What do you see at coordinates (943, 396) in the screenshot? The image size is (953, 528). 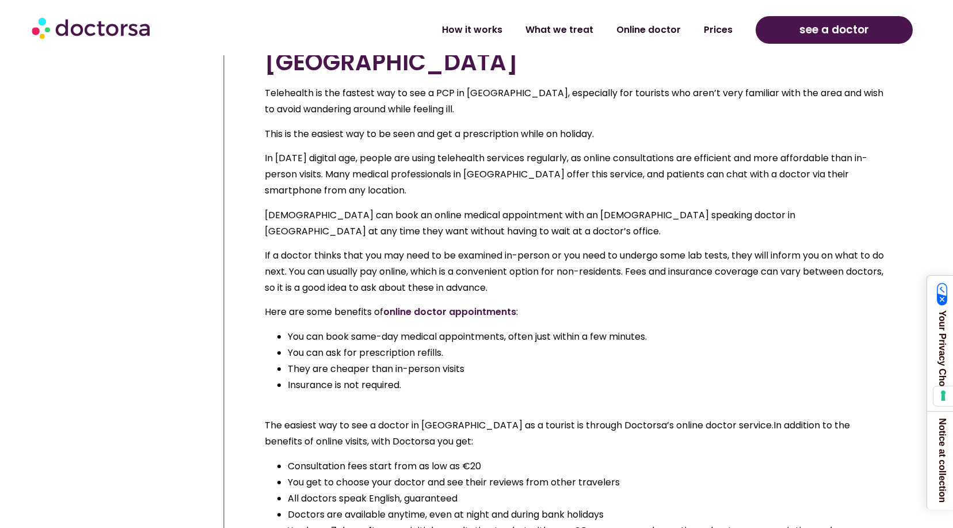 I see `button: Your consent preferences for tracking technologies` at bounding box center [943, 396].